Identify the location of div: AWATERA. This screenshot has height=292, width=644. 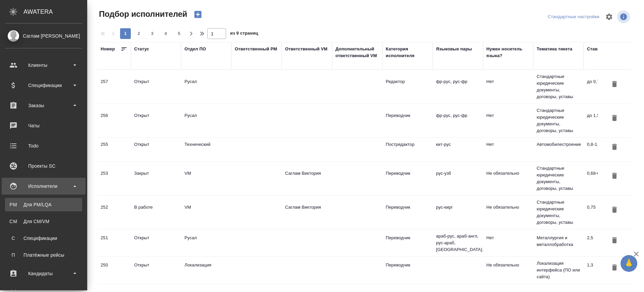
(55, 12).